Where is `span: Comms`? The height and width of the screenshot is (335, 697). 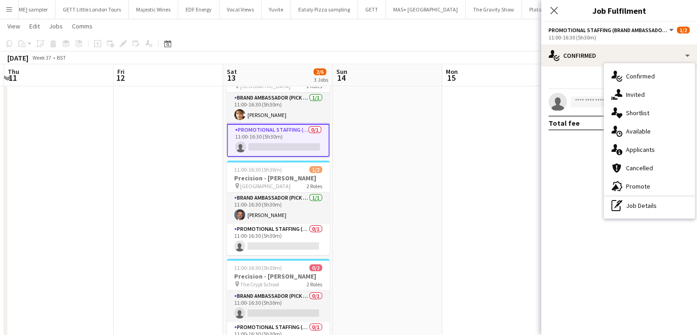
span: Comms is located at coordinates (82, 26).